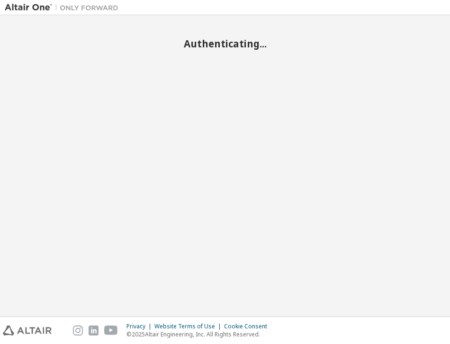 The height and width of the screenshot is (344, 450). Describe the element at coordinates (189, 326) in the screenshot. I see `div: Website Terms of Use` at that location.